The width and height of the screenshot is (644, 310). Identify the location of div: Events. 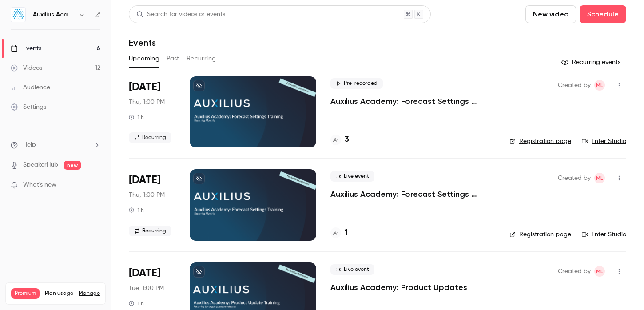
(26, 48).